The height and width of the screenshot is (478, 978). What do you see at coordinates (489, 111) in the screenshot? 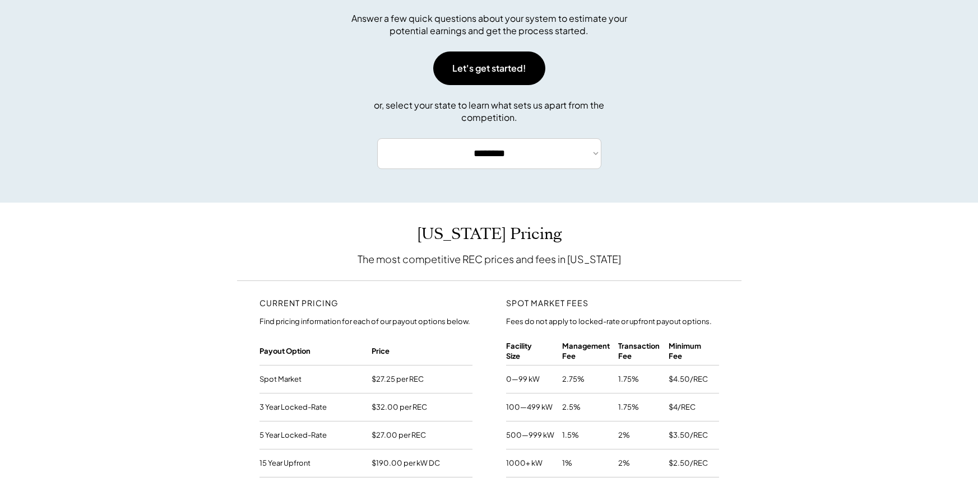
I see `div: or, select your state to learn what sets us apart from the competition.` at bounding box center [489, 111].